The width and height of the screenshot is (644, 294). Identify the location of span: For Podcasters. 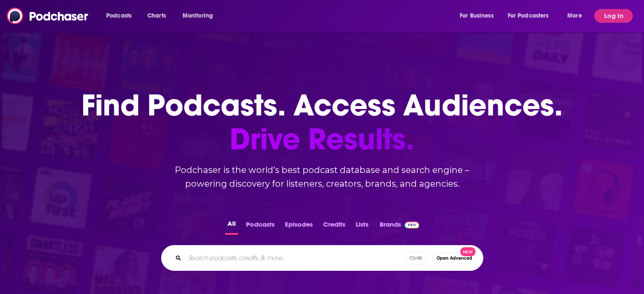
(528, 16).